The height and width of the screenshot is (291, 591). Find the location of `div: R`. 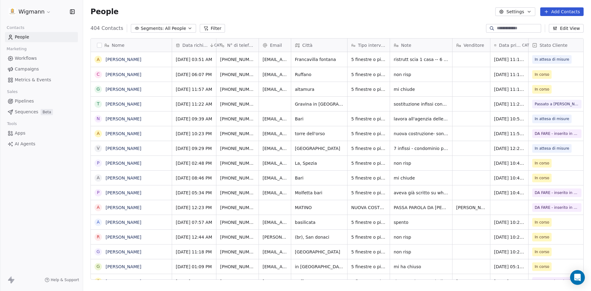

div: R is located at coordinates (98, 237).